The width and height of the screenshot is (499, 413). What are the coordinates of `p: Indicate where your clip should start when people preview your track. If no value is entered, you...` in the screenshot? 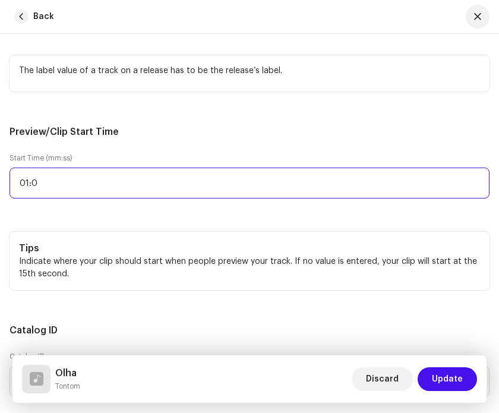 It's located at (250, 268).